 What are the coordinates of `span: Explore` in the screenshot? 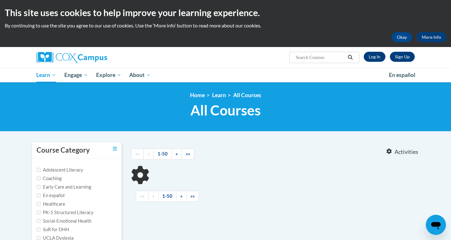 It's located at (109, 75).